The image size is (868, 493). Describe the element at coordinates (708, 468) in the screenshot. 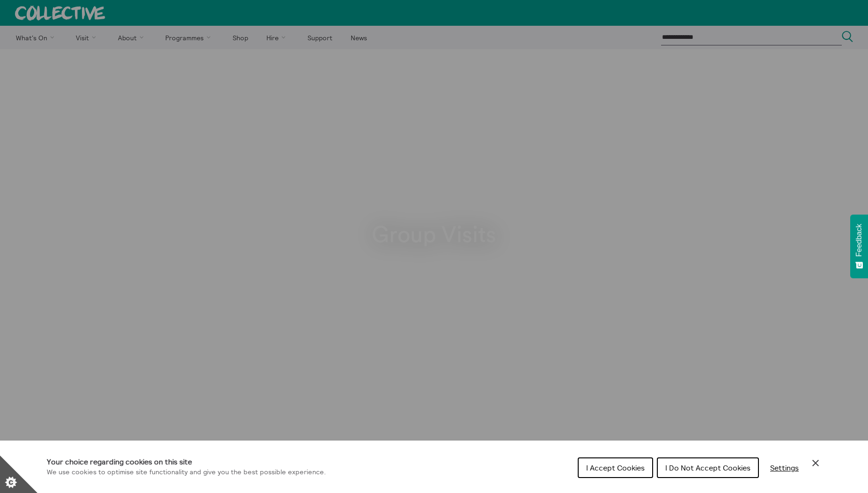

I see `span: I Do Not Accept Cookies` at that location.